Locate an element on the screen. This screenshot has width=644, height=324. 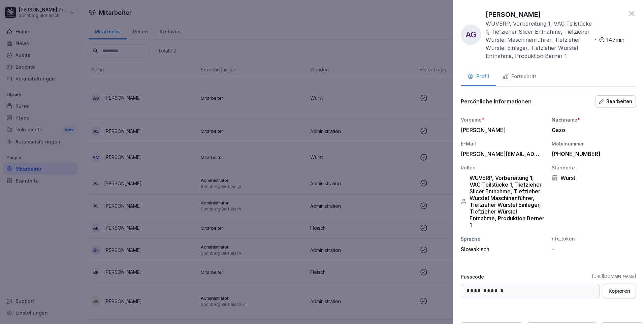
div: Rollen is located at coordinates (503, 167).